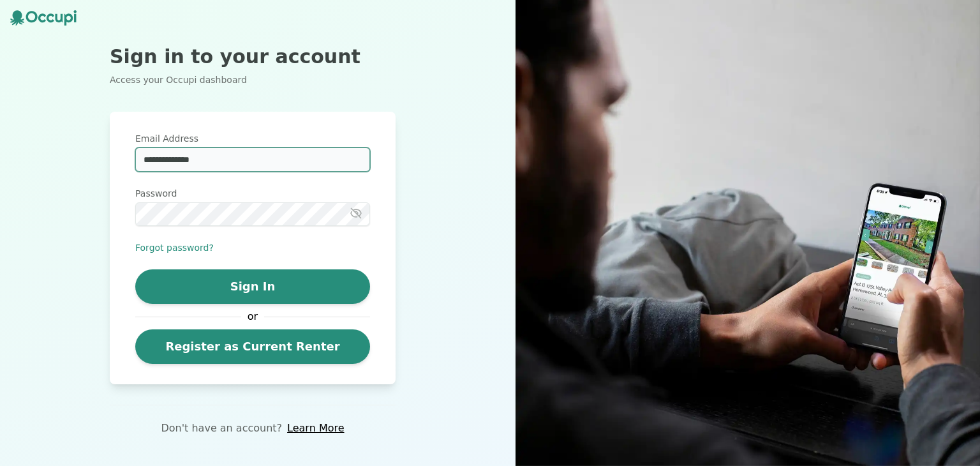  I want to click on h2: Sign in to your account, so click(253, 56).